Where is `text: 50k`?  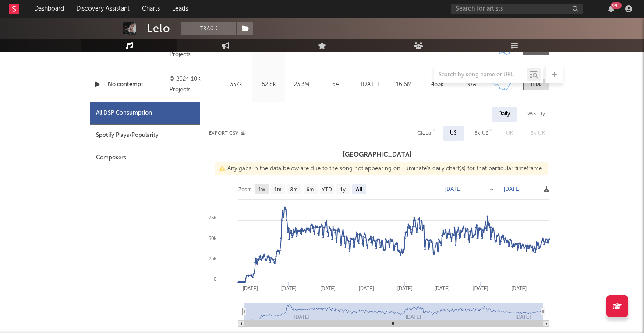
text: 50k is located at coordinates (213, 238).